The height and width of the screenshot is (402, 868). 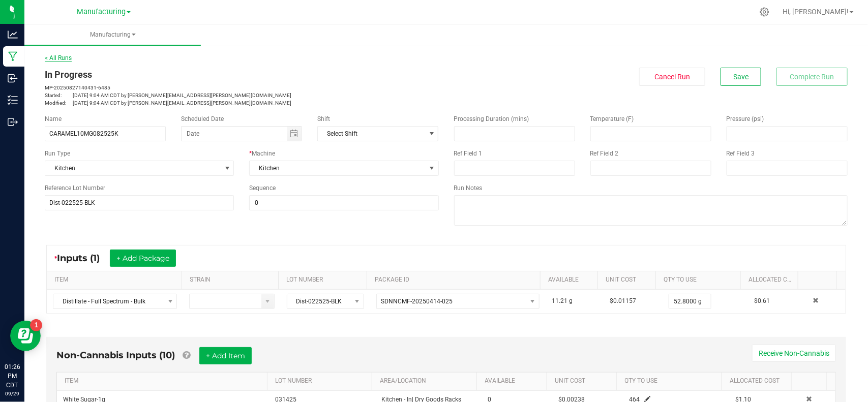 I want to click on span: Save, so click(x=741, y=77).